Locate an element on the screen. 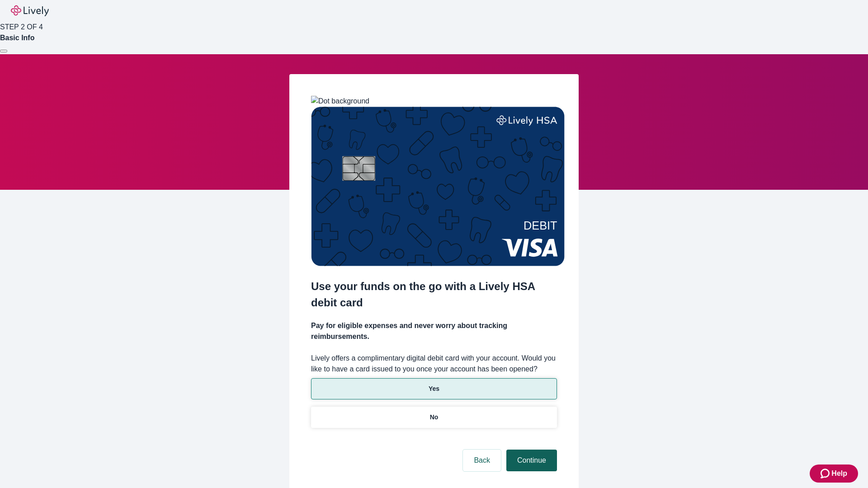 This screenshot has width=868, height=488. h4: Pay for eligible expenses and never worry about tracking reimbursements. is located at coordinates (434, 331).